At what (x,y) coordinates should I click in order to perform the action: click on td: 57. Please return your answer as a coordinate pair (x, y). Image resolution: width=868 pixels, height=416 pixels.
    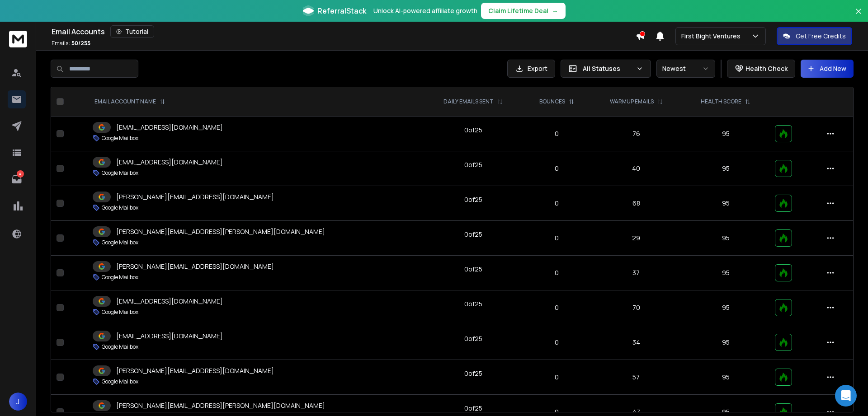
    Looking at the image, I should click on (636, 377).